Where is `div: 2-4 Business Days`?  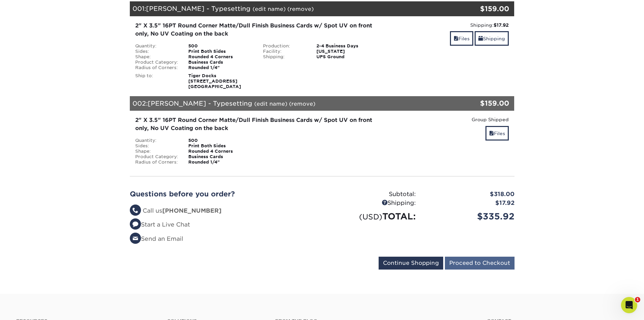 div: 2-4 Business Days is located at coordinates (348, 46).